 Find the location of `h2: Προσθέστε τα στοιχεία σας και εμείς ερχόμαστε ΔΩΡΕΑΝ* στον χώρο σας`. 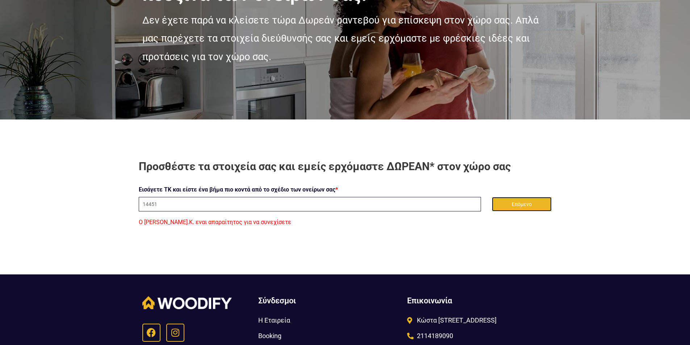

h2: Προσθέστε τα στοιχεία σας και εμείς ερχόμαστε ΔΩΡΕΑΝ* στον χώρο σας is located at coordinates (345, 166).